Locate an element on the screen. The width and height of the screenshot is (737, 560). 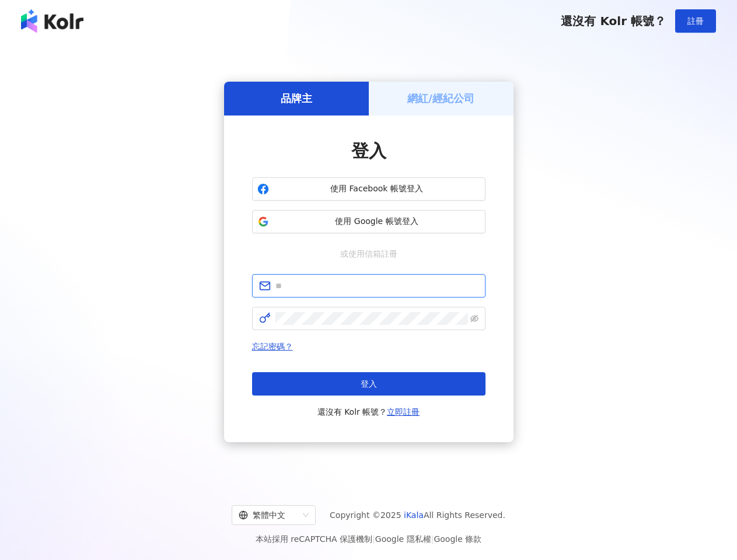
a: 立即註冊 is located at coordinates (403, 412).